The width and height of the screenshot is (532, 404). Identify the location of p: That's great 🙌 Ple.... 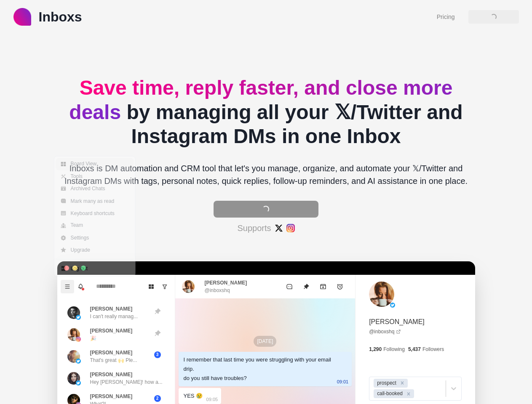
(114, 361).